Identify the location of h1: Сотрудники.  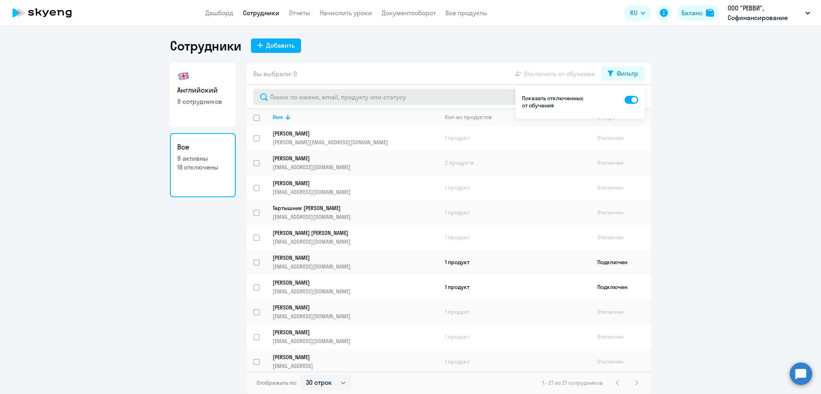
(206, 46).